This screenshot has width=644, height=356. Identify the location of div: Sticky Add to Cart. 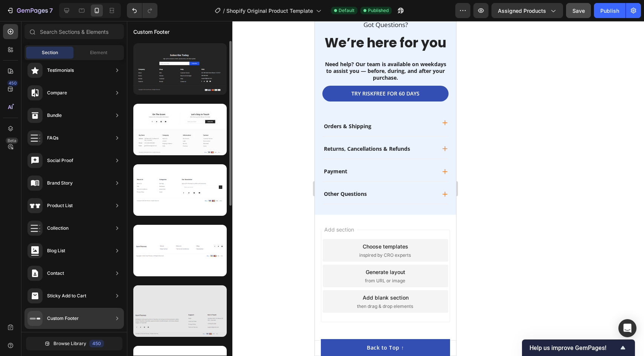
(67, 296).